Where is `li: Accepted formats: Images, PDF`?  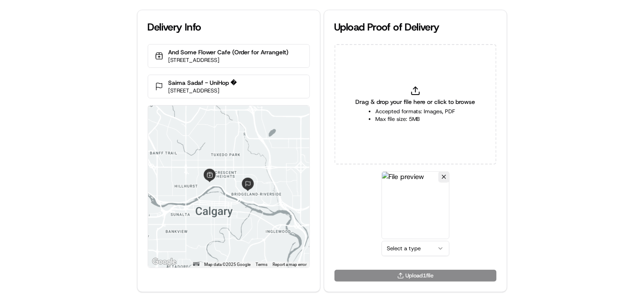 li: Accepted formats: Images, PDF is located at coordinates (415, 112).